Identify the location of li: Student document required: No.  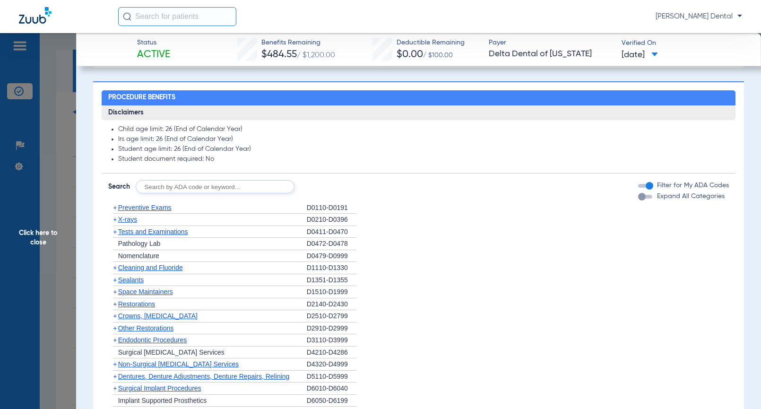
(424, 159).